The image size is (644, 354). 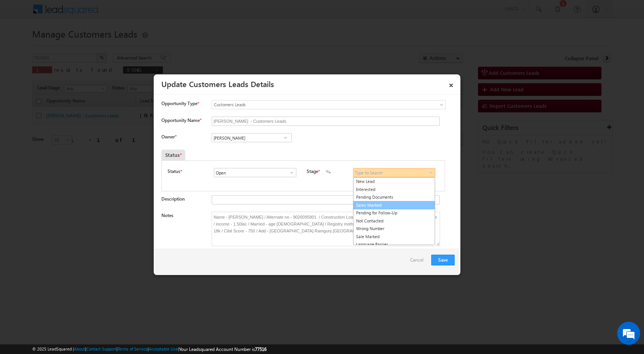 I want to click on button: Save, so click(x=443, y=260).